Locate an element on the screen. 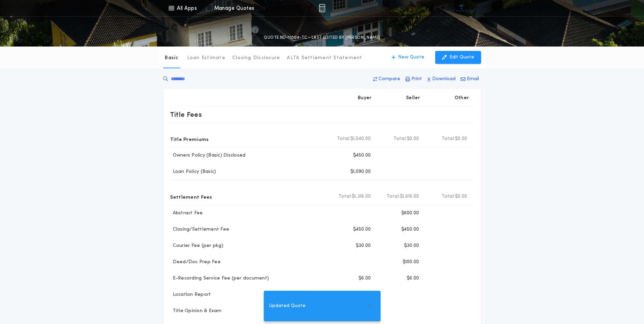 This screenshot has width=644, height=324. p: $600.00 is located at coordinates (410, 213).